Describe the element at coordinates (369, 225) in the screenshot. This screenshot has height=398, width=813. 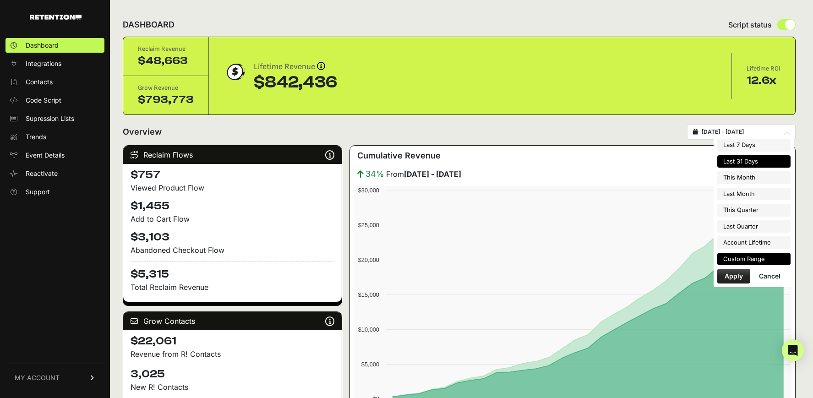
I see `text: $25,000` at that location.